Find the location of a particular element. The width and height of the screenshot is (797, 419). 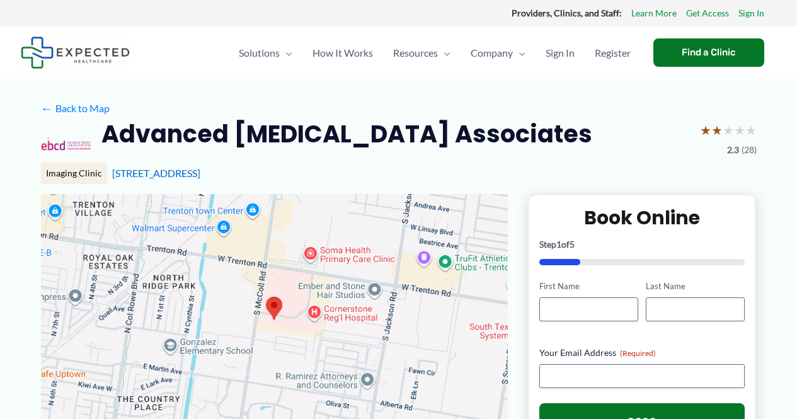

a: Find a Clinic is located at coordinates (709, 52).